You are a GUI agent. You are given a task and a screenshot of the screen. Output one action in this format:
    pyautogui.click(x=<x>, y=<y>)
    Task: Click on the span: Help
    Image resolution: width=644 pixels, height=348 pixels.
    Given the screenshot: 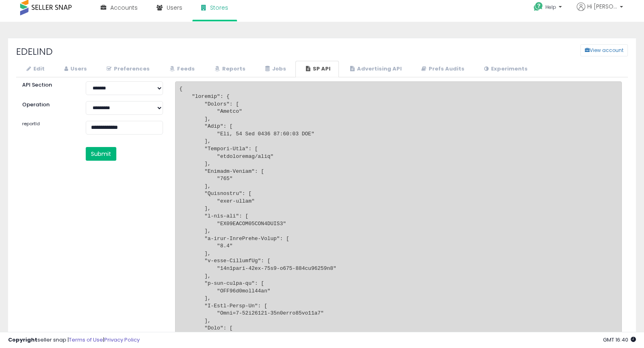 What is the action you would take?
    pyautogui.click(x=551, y=7)
    